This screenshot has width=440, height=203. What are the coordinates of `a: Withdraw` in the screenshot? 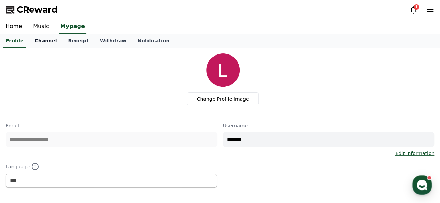 It's located at (113, 41).